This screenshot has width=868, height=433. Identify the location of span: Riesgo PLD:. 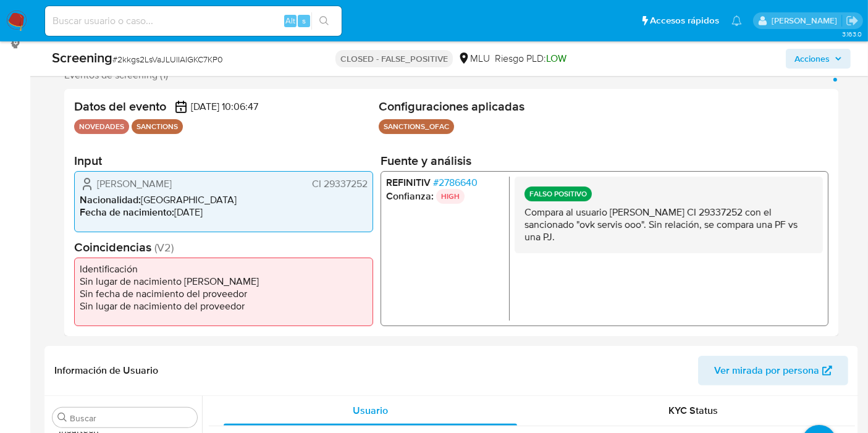
(531, 59).